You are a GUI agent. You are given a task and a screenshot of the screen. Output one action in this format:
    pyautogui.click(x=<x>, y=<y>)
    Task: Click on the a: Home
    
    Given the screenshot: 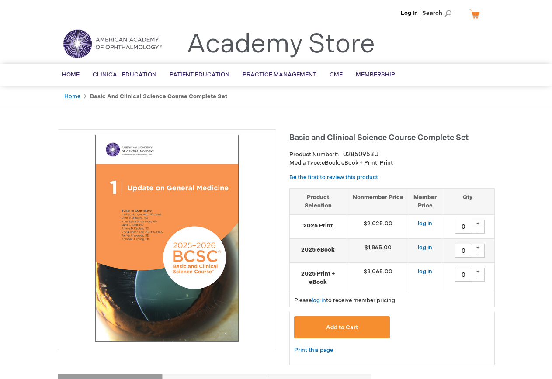 What is the action you would take?
    pyautogui.click(x=72, y=97)
    